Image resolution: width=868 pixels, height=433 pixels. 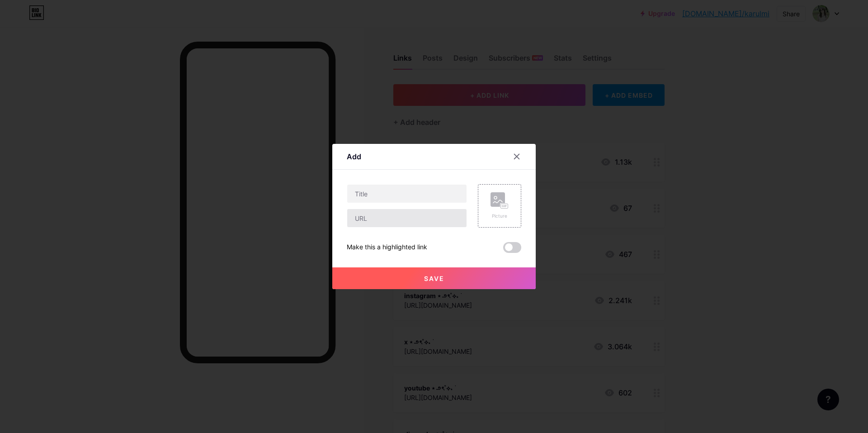 I want to click on button: Save, so click(x=434, y=278).